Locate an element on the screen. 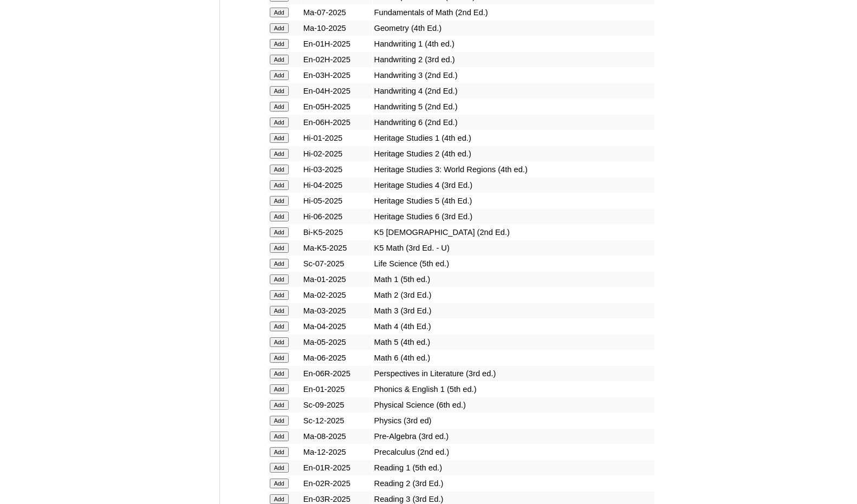 The height and width of the screenshot is (504, 857). td: Hi-02-2025 is located at coordinates (337, 154).